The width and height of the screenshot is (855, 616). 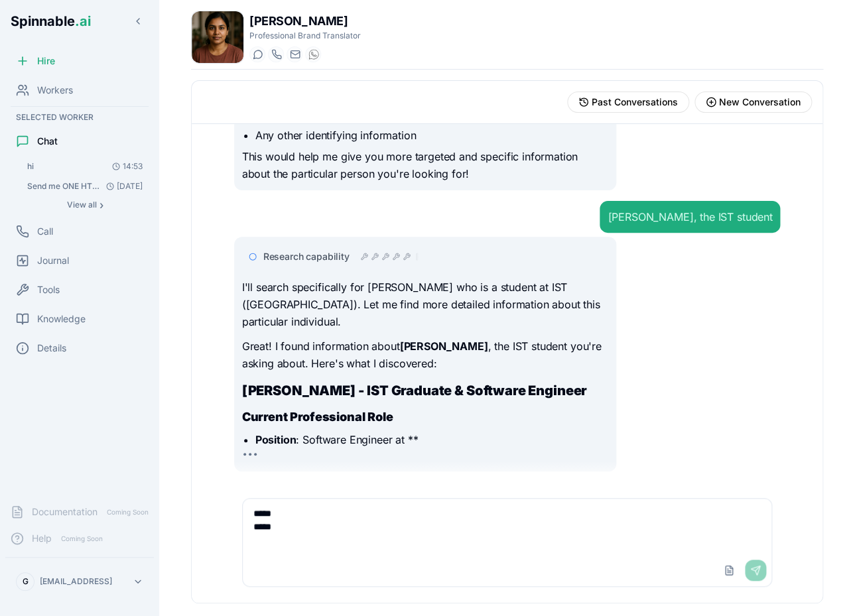 I want to click on span: New Conversation, so click(x=759, y=102).